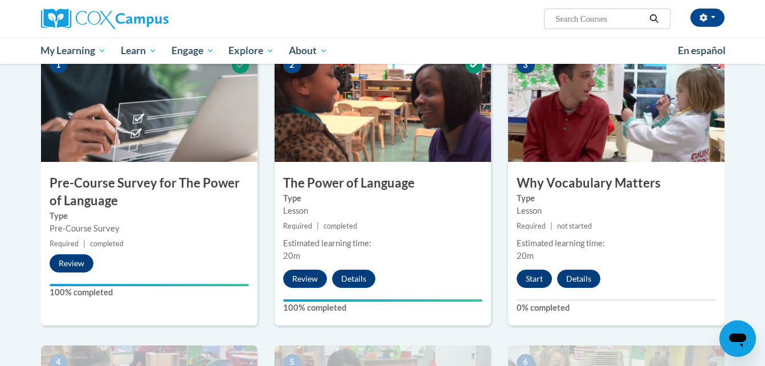 The image size is (765, 366). What do you see at coordinates (600, 19) in the screenshot?
I see `input: Search Courses` at bounding box center [600, 19].